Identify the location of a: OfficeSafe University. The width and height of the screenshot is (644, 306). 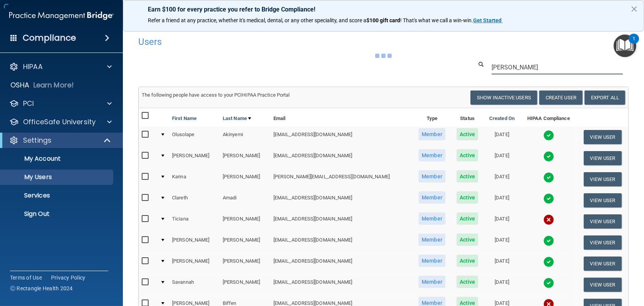
(60, 122).